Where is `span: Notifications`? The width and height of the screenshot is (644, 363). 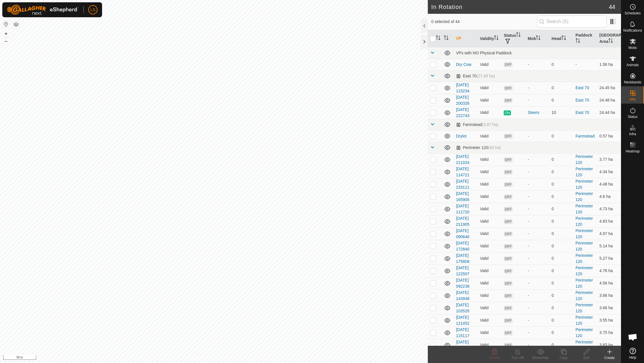
span: Notifications is located at coordinates (632, 30).